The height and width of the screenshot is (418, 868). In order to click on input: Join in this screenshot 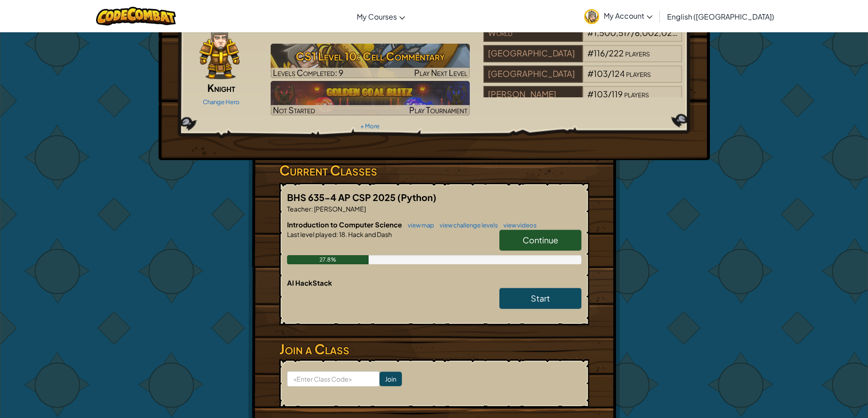, I will do `click(390, 379)`.